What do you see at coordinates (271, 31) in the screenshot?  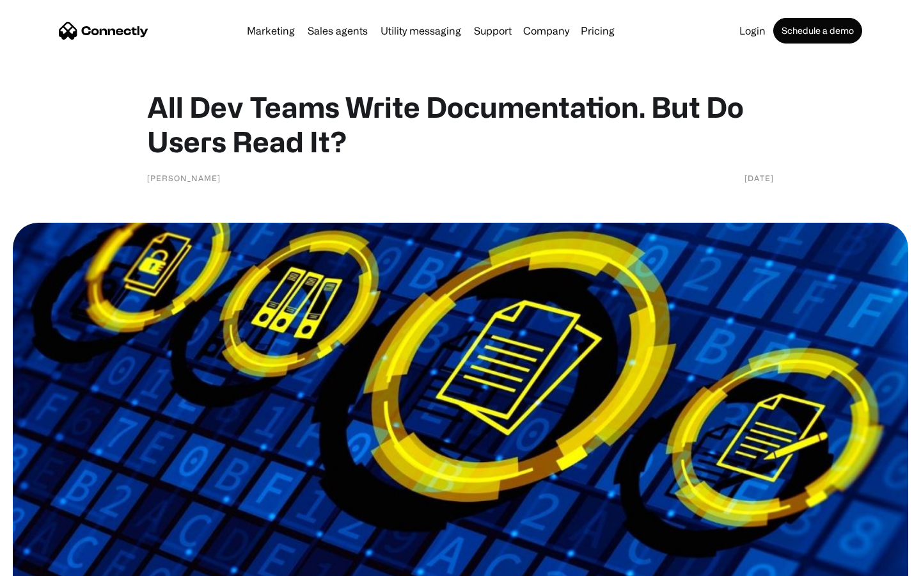 I see `a: Marketing` at bounding box center [271, 31].